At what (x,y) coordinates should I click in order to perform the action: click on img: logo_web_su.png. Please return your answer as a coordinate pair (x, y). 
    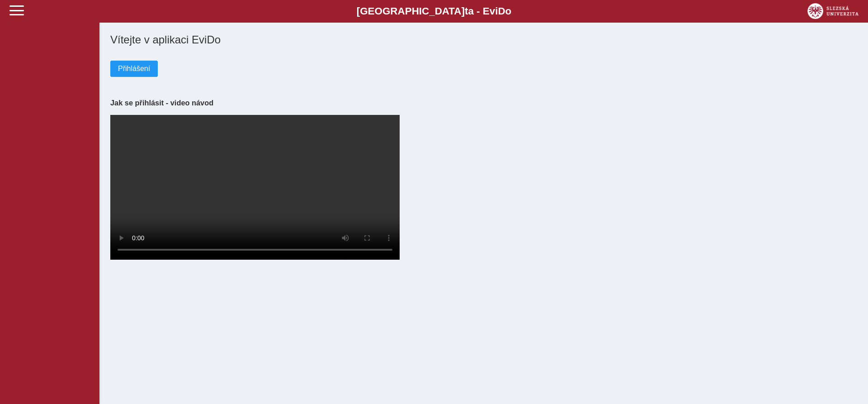
    Looking at the image, I should click on (833, 11).